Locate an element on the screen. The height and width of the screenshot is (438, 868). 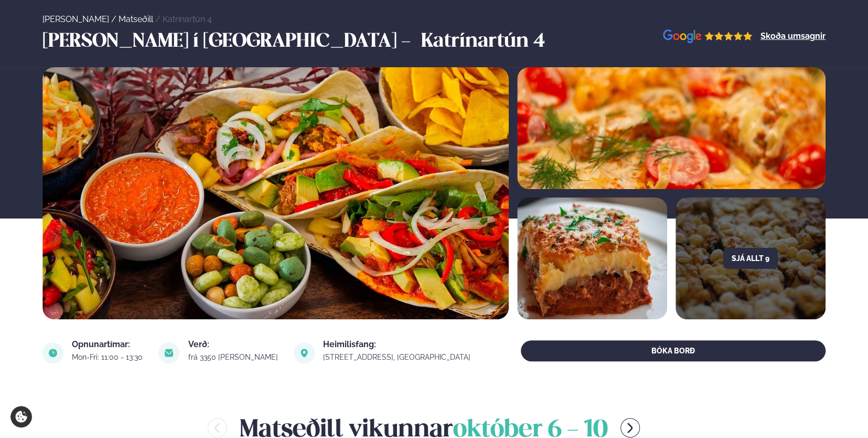
a: Skoða umsagnir is located at coordinates (793, 36).